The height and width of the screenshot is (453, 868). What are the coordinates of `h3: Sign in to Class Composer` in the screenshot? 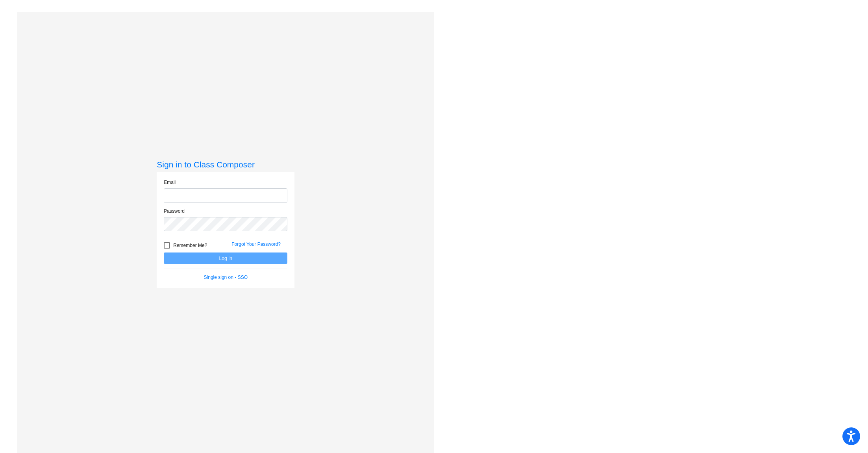 It's located at (226, 164).